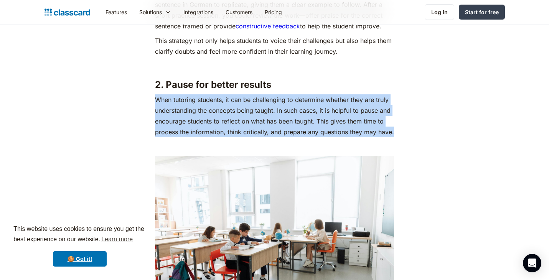  Describe the element at coordinates (482, 12) in the screenshot. I see `div: Start for free` at that location.